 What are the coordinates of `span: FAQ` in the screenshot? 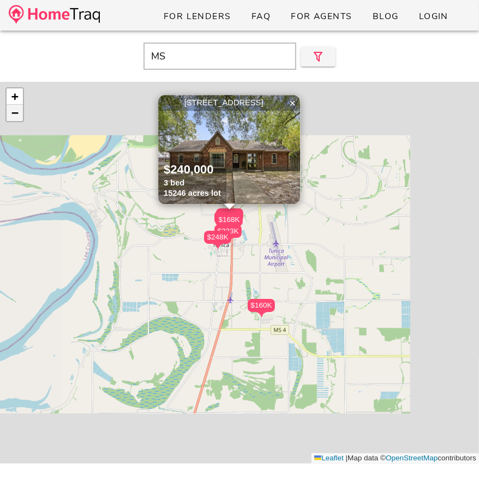 It's located at (261, 16).